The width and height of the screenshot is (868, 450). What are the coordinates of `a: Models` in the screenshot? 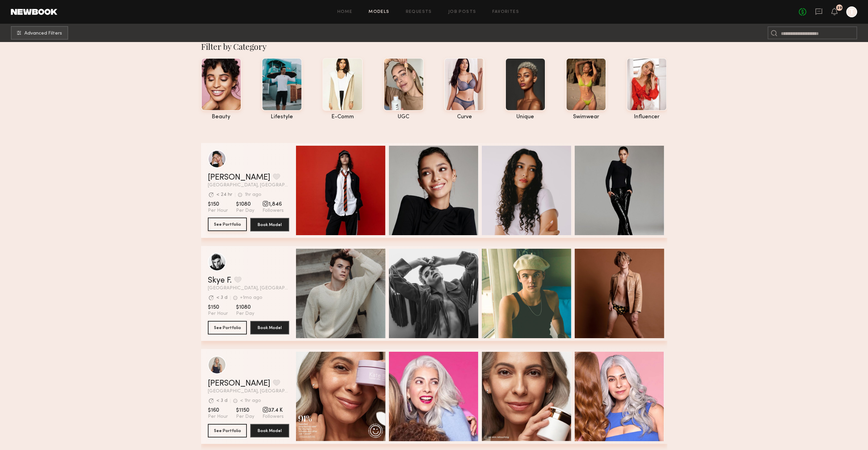 It's located at (378, 12).